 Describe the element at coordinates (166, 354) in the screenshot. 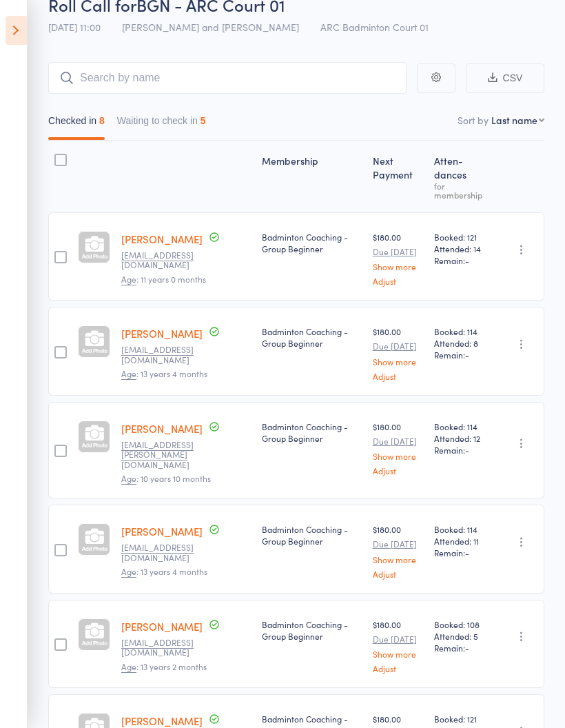

I see `small: Lakshmi.sri8@outlook.com` at that location.